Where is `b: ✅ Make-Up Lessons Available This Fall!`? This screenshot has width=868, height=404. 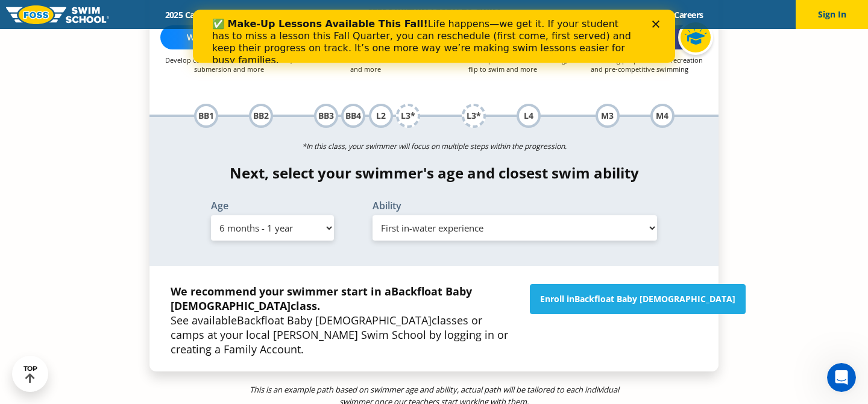 b: ✅ Make-Up Lessons Available This Fall! is located at coordinates (127, 14).